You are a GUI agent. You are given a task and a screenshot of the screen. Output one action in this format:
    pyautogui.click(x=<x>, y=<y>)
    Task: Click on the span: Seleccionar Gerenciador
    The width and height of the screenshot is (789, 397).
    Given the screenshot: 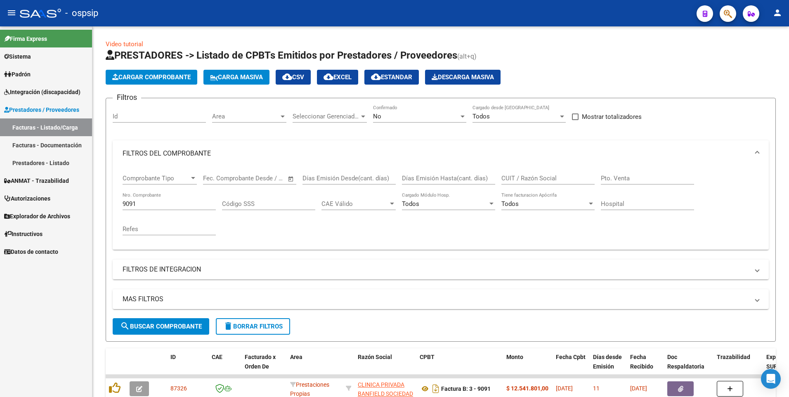 What is the action you would take?
    pyautogui.click(x=326, y=116)
    